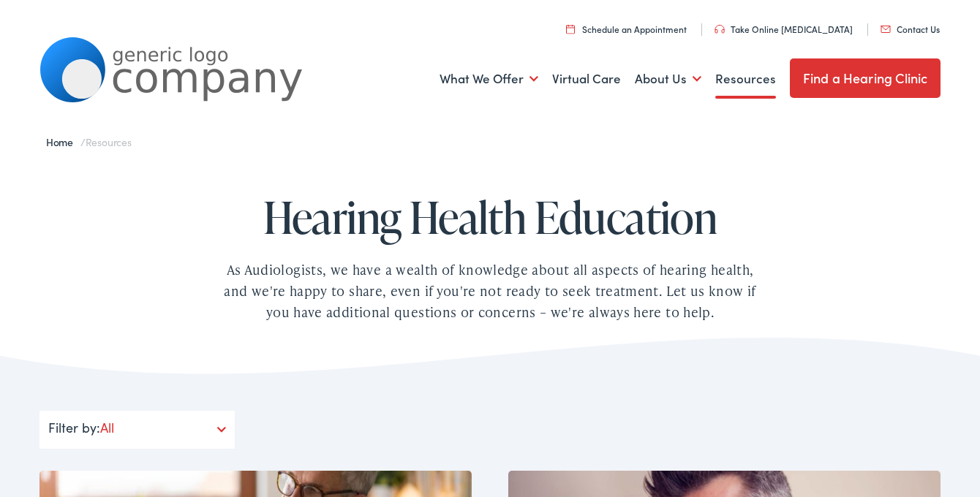 This screenshot has width=980, height=497. Describe the element at coordinates (586, 79) in the screenshot. I see `a: Virtual Care` at that location.